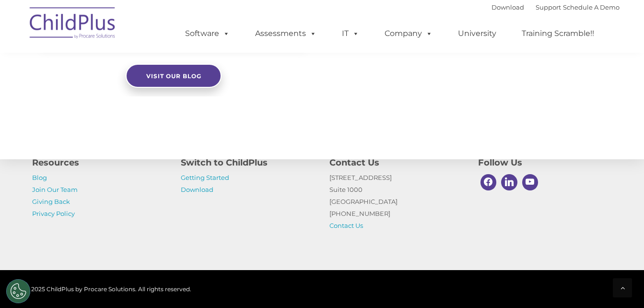 The width and height of the screenshot is (644, 308). I want to click on img: ChildPlus by Procare Solutions, so click(73, 24).